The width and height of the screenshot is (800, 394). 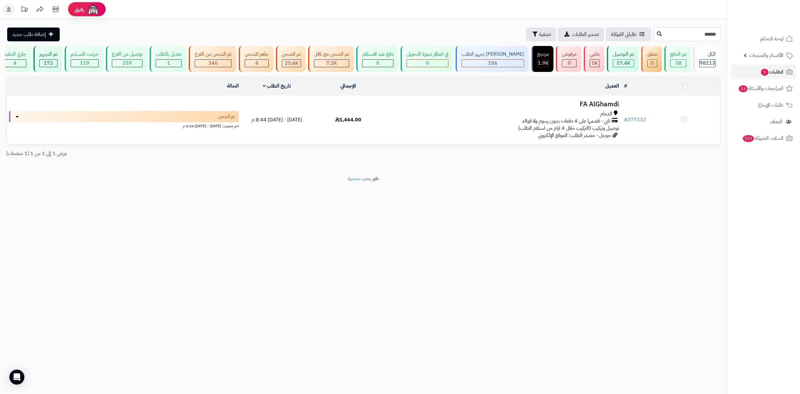 I want to click on span: الأقسام والمنتجات, so click(x=766, y=55).